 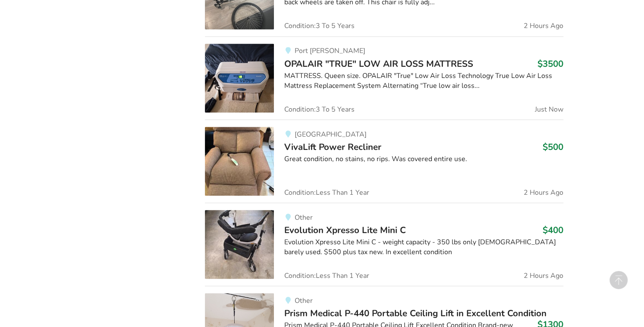 I want to click on img: transfer aids-vivalift power recliner, so click(x=240, y=161).